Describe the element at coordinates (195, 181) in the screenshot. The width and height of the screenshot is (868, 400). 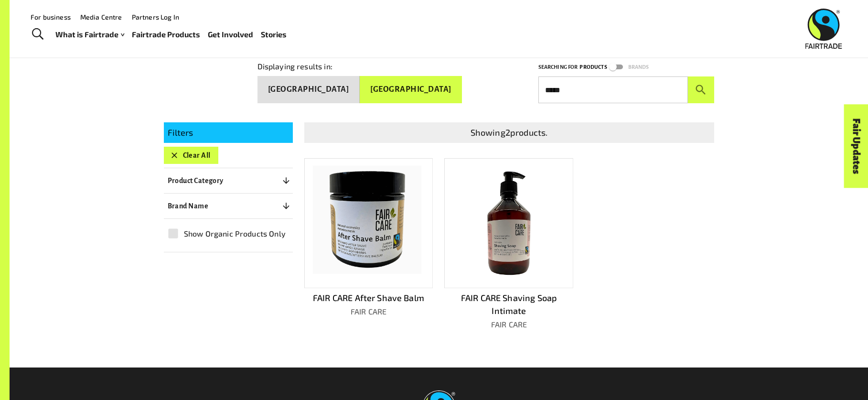
I see `p: Product Category` at that location.